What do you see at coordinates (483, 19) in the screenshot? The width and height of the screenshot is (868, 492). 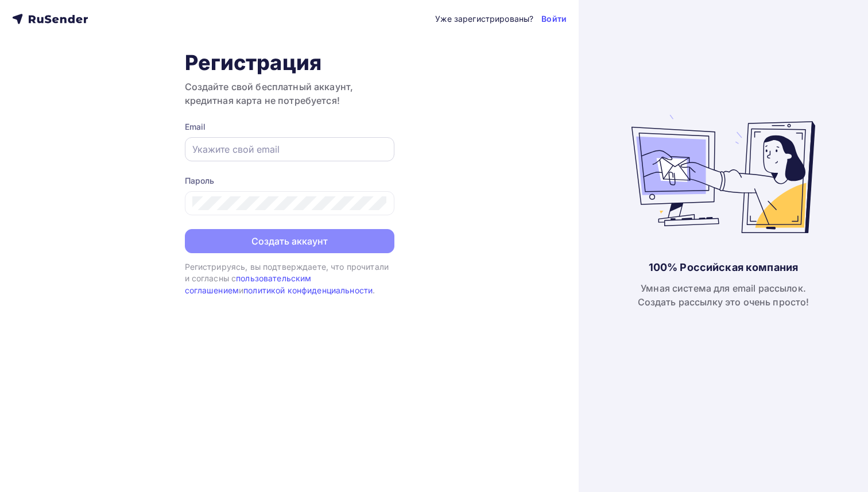 I see `div: Уже зарегистрированы?` at bounding box center [483, 19].